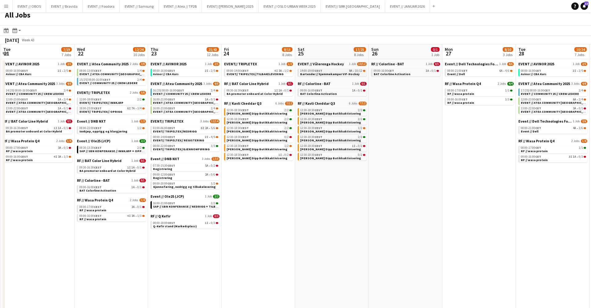  What do you see at coordinates (157, 90) in the screenshot?
I see `span: 16/25` at bounding box center [157, 90].